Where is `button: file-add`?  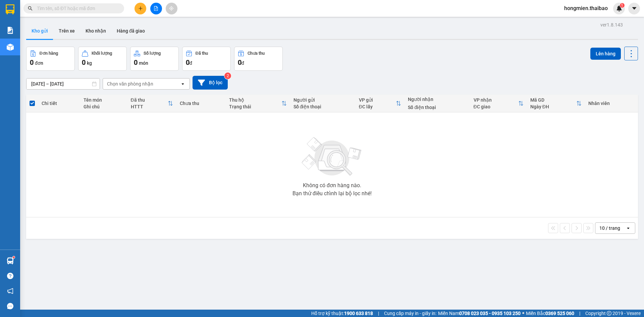
button: file-add is located at coordinates (156, 9).